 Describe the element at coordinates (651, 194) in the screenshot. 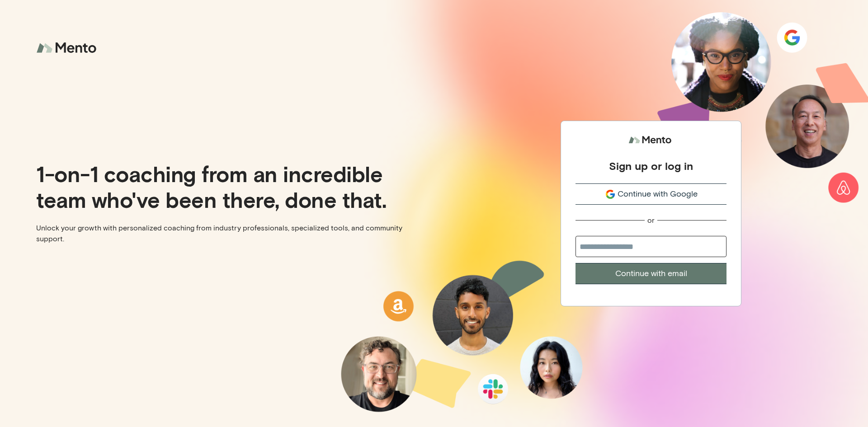

I see `button: Continue with Google` at that location.